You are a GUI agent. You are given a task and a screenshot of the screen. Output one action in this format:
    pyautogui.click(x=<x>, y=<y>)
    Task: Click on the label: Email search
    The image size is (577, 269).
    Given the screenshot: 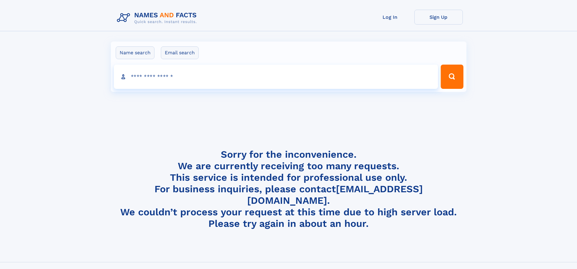 What is the action you would take?
    pyautogui.click(x=180, y=53)
    